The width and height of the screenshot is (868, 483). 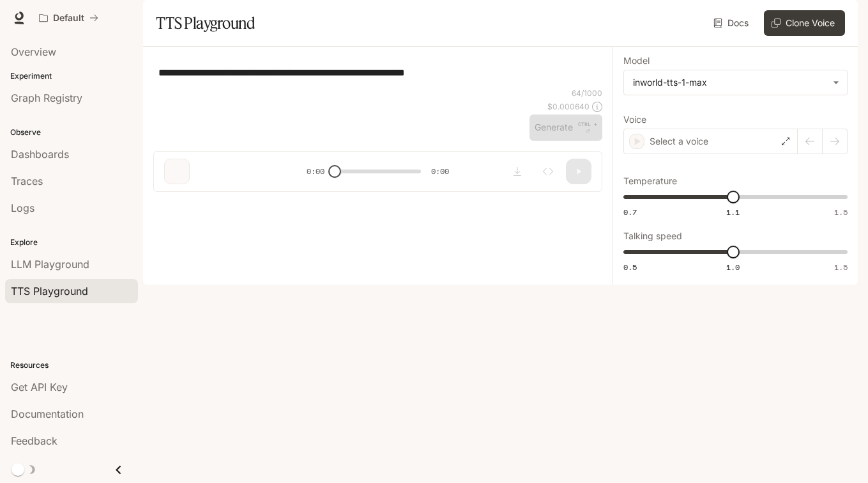 I want to click on h1: TTS Playground, so click(x=205, y=23).